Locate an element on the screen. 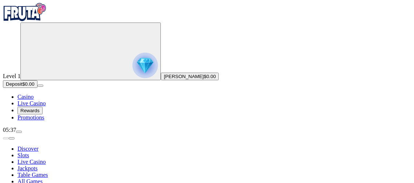 Image resolution: width=414 pixels, height=183 pixels. span: Rewards is located at coordinates (30, 111).